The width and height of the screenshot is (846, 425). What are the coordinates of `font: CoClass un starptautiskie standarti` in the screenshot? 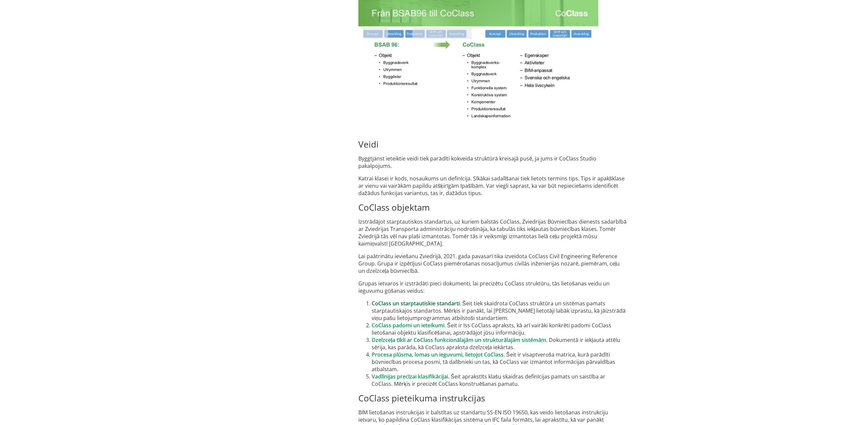 It's located at (416, 304).